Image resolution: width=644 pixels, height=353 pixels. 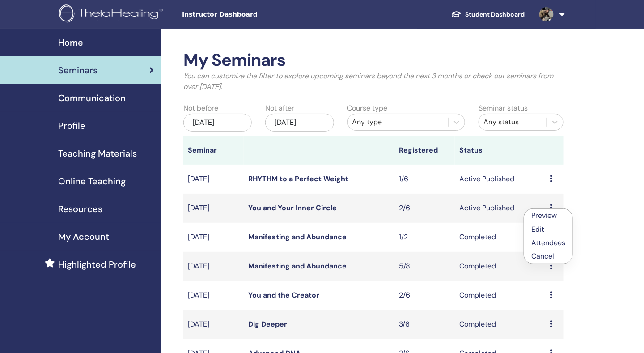 I want to click on td: 3/6, so click(x=425, y=324).